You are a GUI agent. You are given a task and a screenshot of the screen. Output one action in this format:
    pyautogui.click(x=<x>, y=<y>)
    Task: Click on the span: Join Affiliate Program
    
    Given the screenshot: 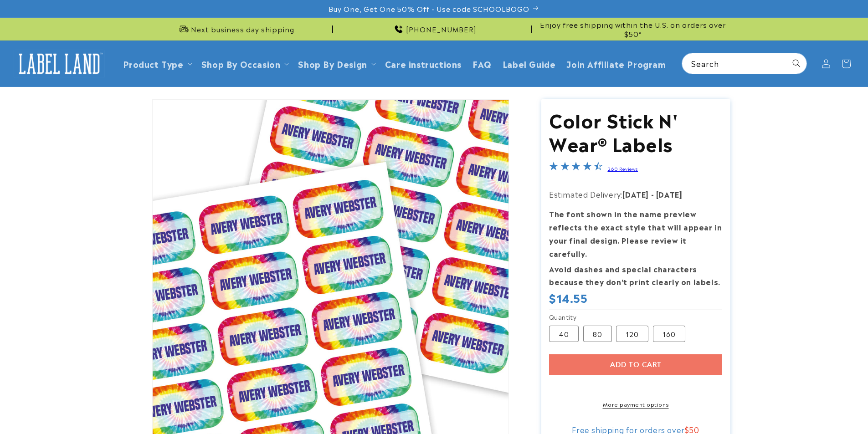 What is the action you would take?
    pyautogui.click(x=616, y=64)
    